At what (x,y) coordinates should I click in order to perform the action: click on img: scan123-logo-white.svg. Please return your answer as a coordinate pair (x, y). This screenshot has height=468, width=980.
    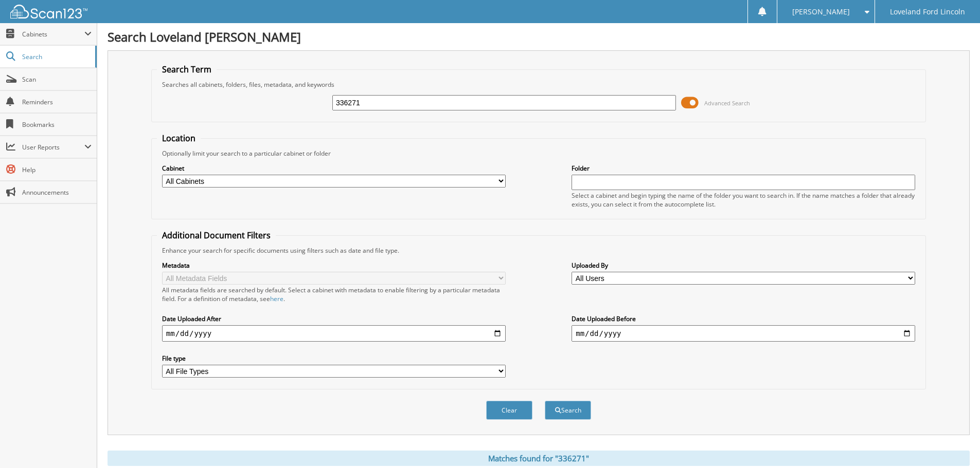
    Looking at the image, I should click on (49, 11).